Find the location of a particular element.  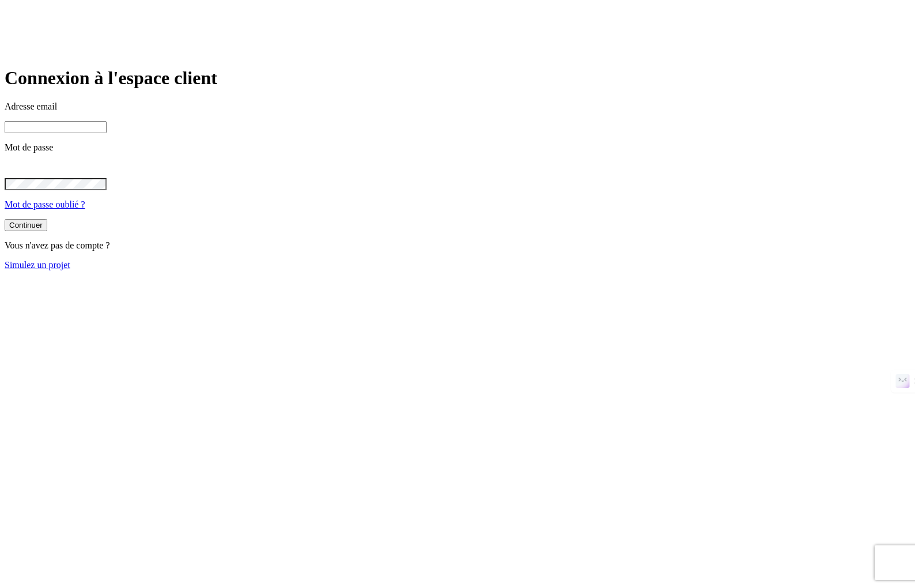

p: Vous n'avez pas de compte ? is located at coordinates (458, 246).